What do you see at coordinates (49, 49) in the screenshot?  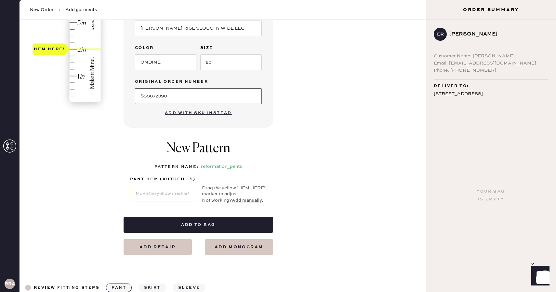 I see `div: Hem here!` at bounding box center [49, 49].